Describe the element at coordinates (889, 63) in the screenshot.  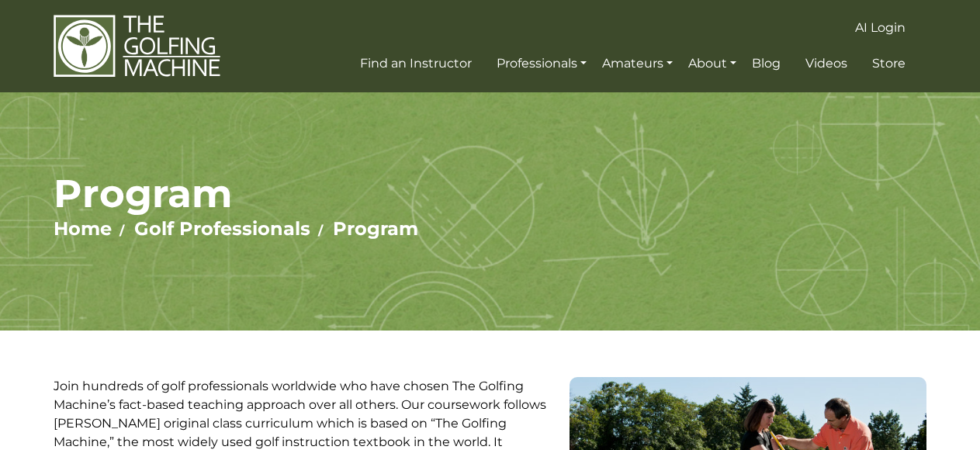
I see `span: Store` at that location.